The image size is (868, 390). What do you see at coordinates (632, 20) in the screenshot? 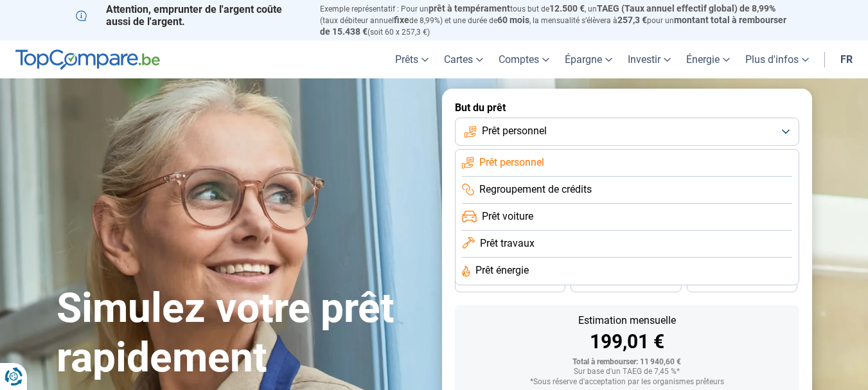
I see `span: 257,3 €` at bounding box center [632, 20].